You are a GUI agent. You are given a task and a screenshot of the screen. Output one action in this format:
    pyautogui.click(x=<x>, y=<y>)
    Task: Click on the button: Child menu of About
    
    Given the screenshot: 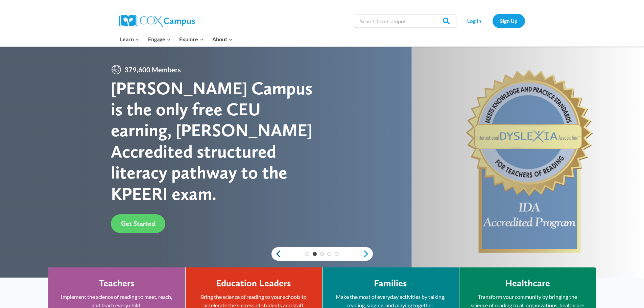 What is the action you would take?
    pyautogui.click(x=222, y=39)
    